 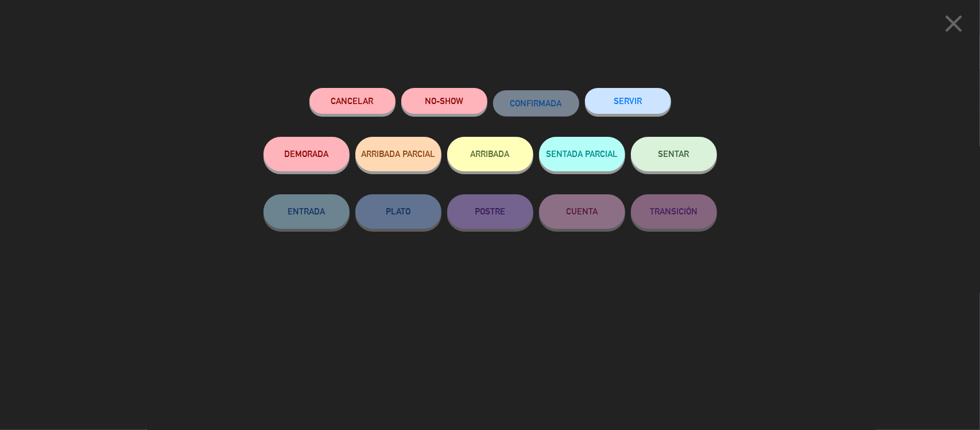 I want to click on button: SERVIR, so click(x=628, y=100).